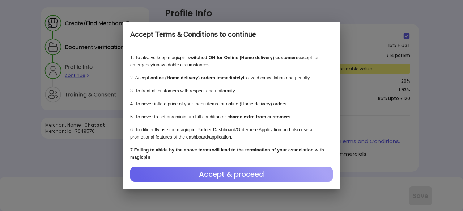 The width and height of the screenshot is (463, 211). Describe the element at coordinates (231, 34) in the screenshot. I see `div: Accept Terms & Conditions to continue` at that location.